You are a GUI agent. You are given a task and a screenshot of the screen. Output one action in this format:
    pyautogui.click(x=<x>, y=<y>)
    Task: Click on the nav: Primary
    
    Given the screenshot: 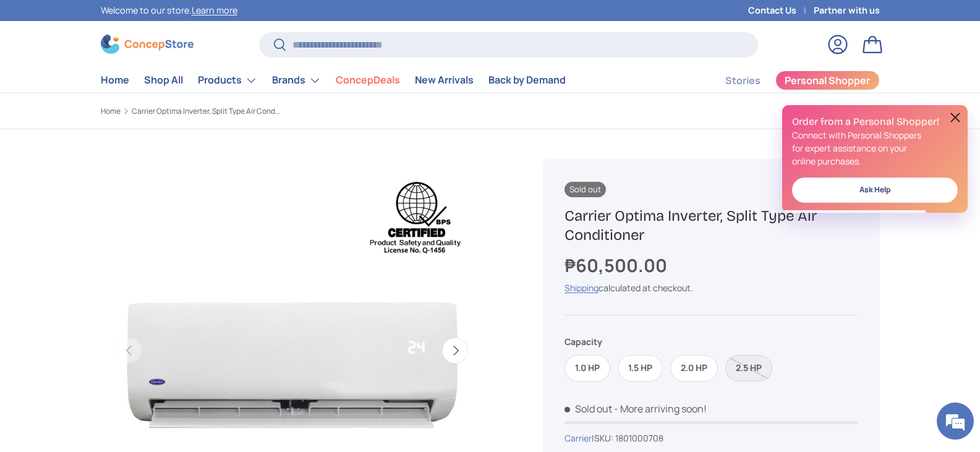 What is the action you would take?
    pyautogui.click(x=333, y=80)
    